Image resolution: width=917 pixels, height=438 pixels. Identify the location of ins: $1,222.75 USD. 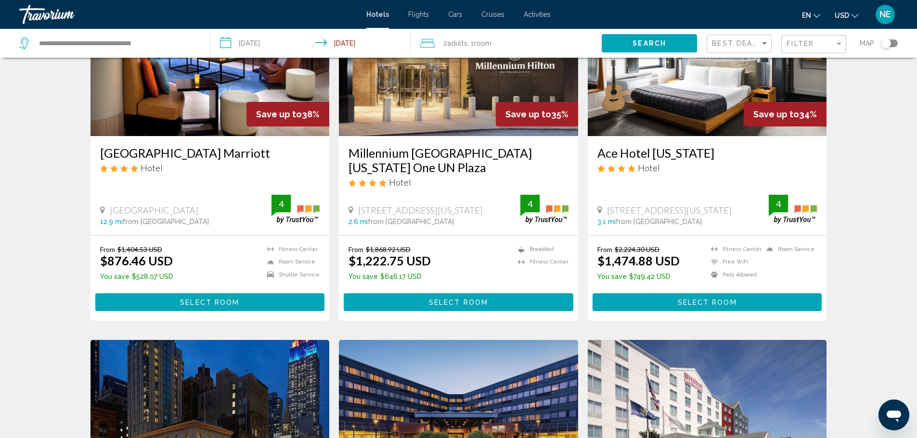
(389, 261).